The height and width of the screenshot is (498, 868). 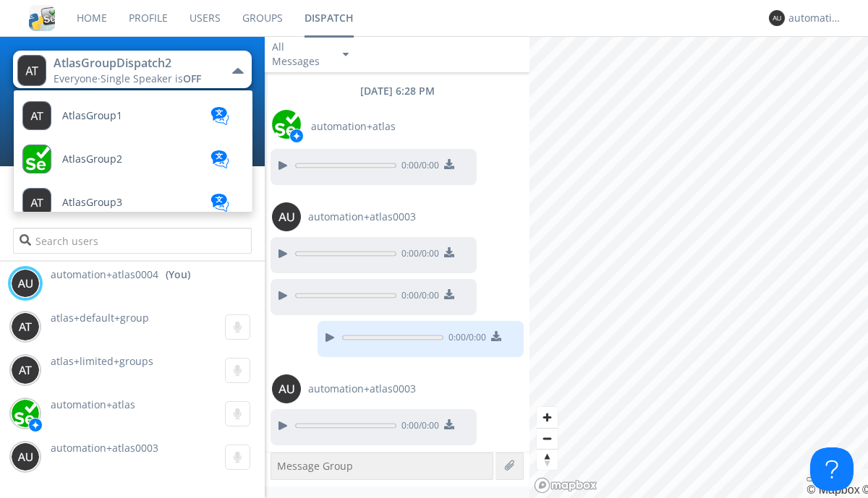 What do you see at coordinates (135, 78) in the screenshot?
I see `div: Everyone ·` at bounding box center [135, 78].